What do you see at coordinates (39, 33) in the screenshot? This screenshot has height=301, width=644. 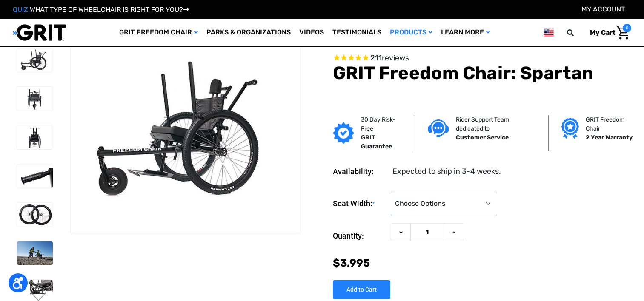 I see `img: GRIT All-Terrain Wheelchair and Mobility Equipment` at bounding box center [39, 33].